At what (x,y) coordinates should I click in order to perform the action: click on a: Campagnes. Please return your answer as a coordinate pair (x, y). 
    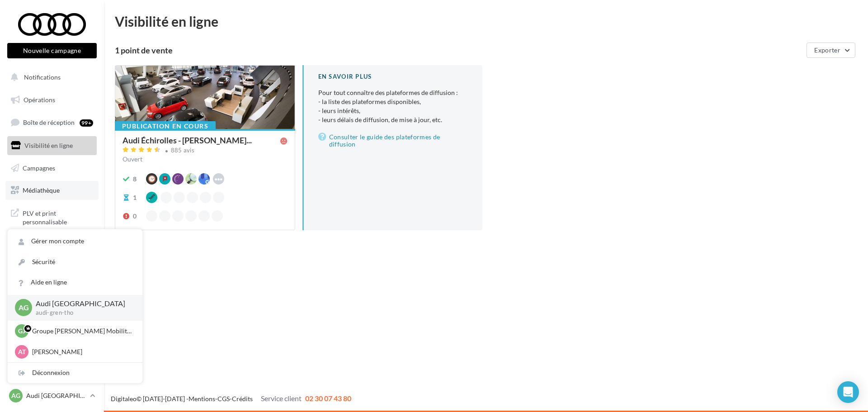
    Looking at the image, I should click on (52, 169).